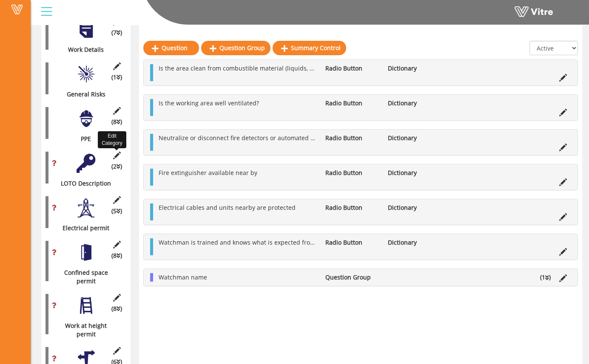 This screenshot has width=589, height=364. Describe the element at coordinates (117, 33) in the screenshot. I see `span: (7 )` at that location.